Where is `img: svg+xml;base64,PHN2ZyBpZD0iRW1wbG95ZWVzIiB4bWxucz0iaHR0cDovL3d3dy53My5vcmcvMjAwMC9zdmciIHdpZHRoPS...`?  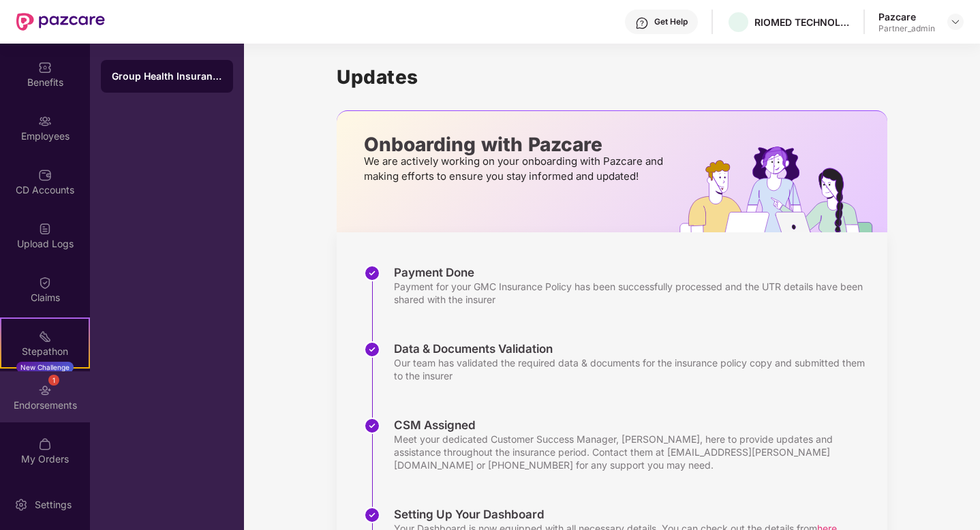
img: svg+xml;base64,PHN2ZyBpZD0iRW1wbG95ZWVzIiB4bWxucz0iaHR0cDovL3d3dy53My5vcmcvMjAwMC9zdmciIHdpZHRoPS... is located at coordinates (45, 122).